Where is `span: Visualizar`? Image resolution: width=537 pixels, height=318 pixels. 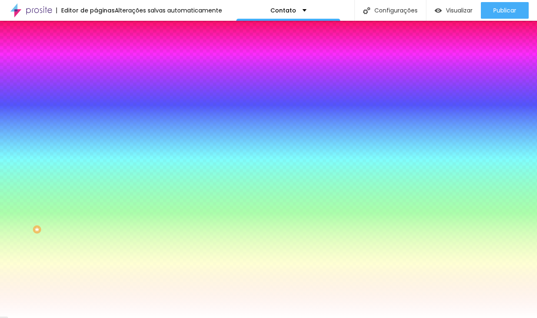
span: Visualizar is located at coordinates (460, 10).